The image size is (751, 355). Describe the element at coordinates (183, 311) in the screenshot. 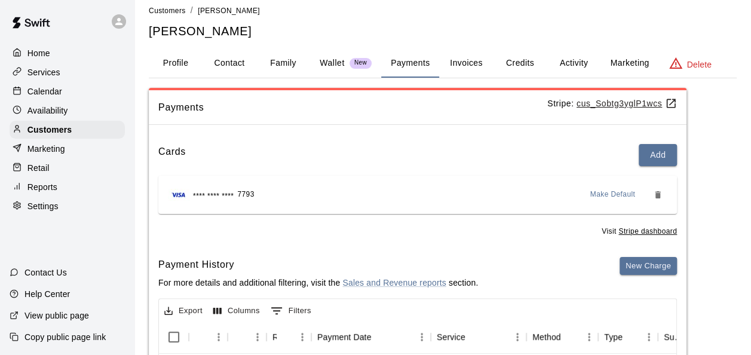

I see `button: Export` at that location.